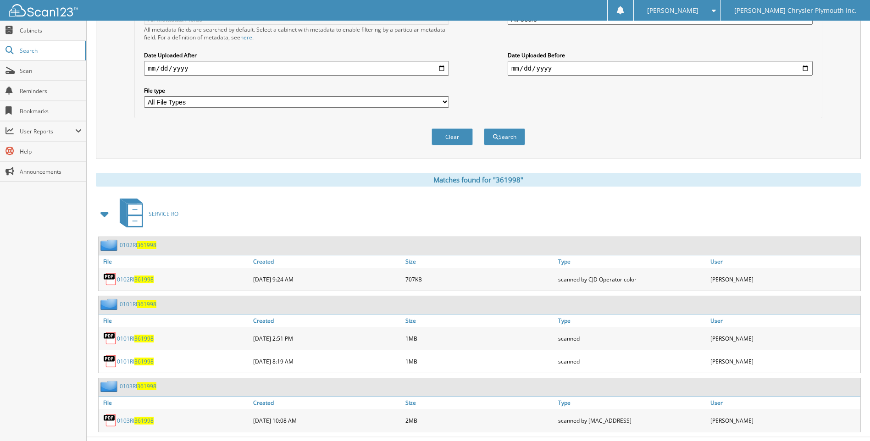 This screenshot has height=441, width=870. I want to click on span: Announcements, so click(50, 171).